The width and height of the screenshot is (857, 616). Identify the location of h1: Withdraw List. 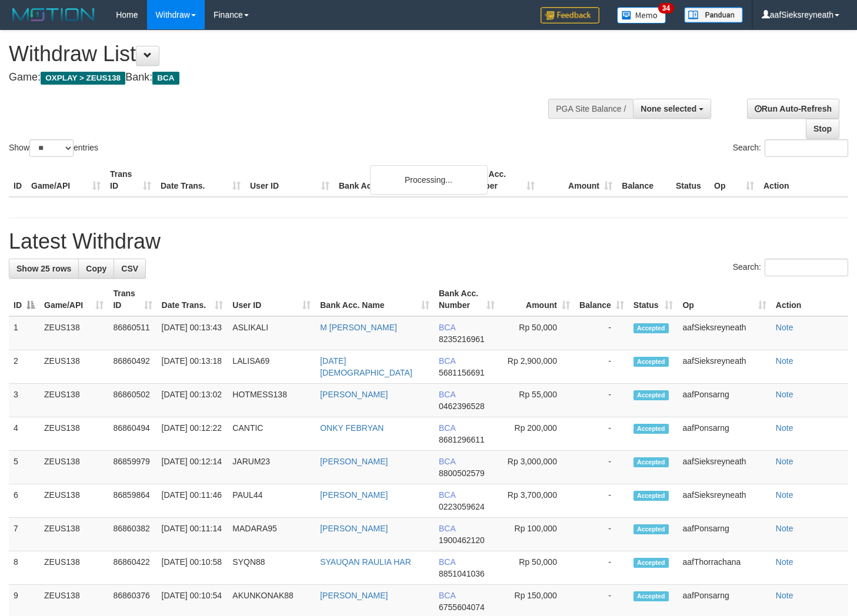
(284, 54).